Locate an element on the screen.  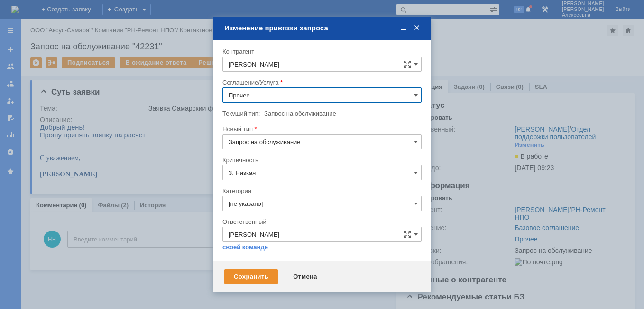
div: Ответственный is located at coordinates (321, 221).